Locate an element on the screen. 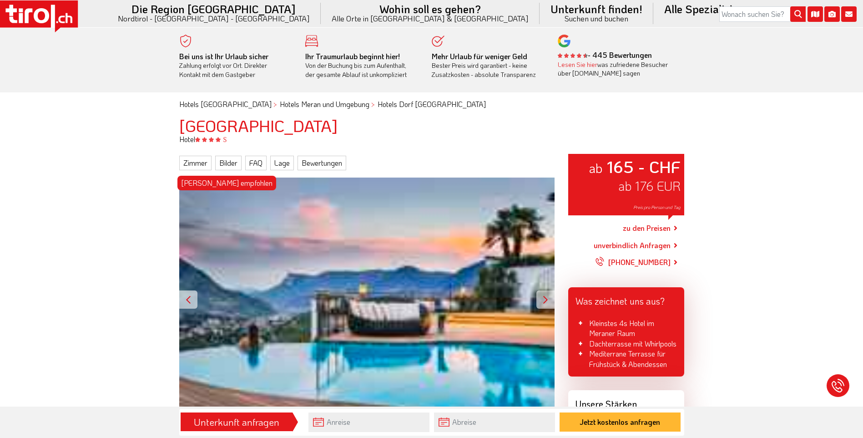 The height and width of the screenshot is (438, 863). a: Lage is located at coordinates (282, 163).